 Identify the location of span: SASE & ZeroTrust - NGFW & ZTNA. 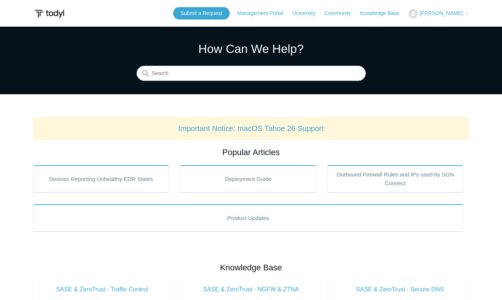
(251, 289).